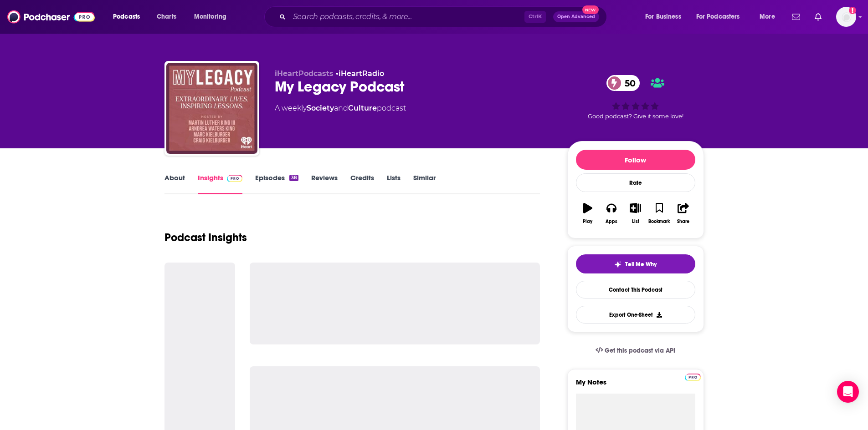 This screenshot has width=868, height=430. What do you see at coordinates (641, 265) in the screenshot?
I see `span: Tell Me Why` at bounding box center [641, 265].